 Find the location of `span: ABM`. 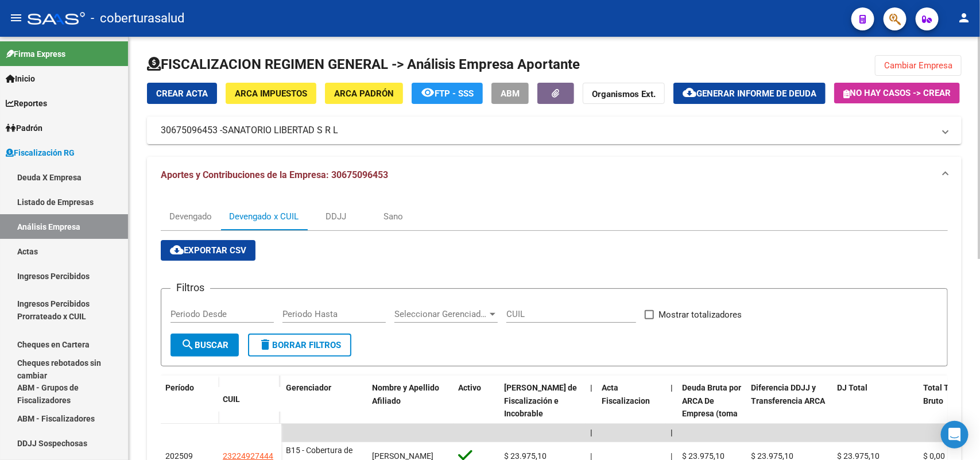

span: ABM is located at coordinates (510, 94).